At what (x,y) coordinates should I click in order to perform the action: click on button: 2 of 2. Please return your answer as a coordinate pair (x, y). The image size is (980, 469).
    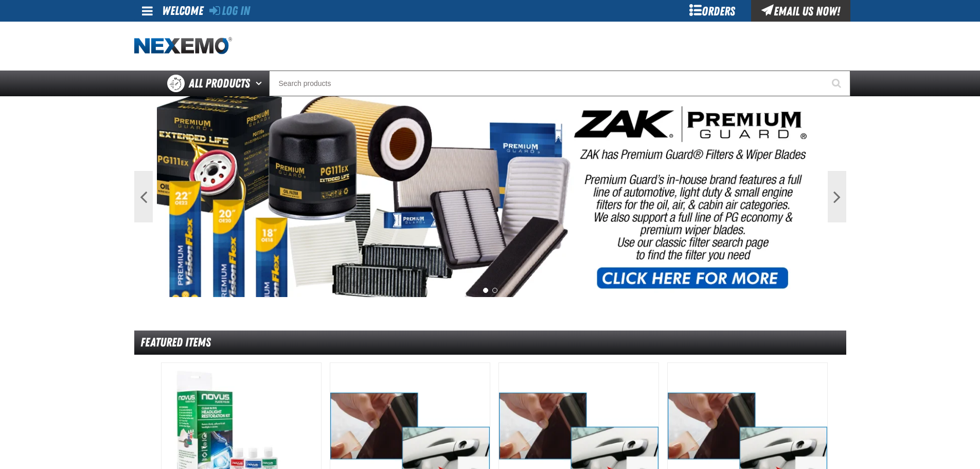
    Looking at the image, I should click on (495, 290).